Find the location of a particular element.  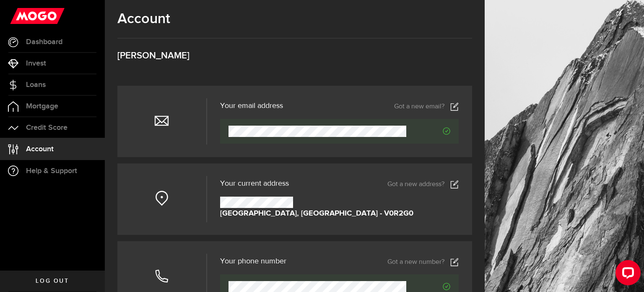

span: Account is located at coordinates (40, 149).